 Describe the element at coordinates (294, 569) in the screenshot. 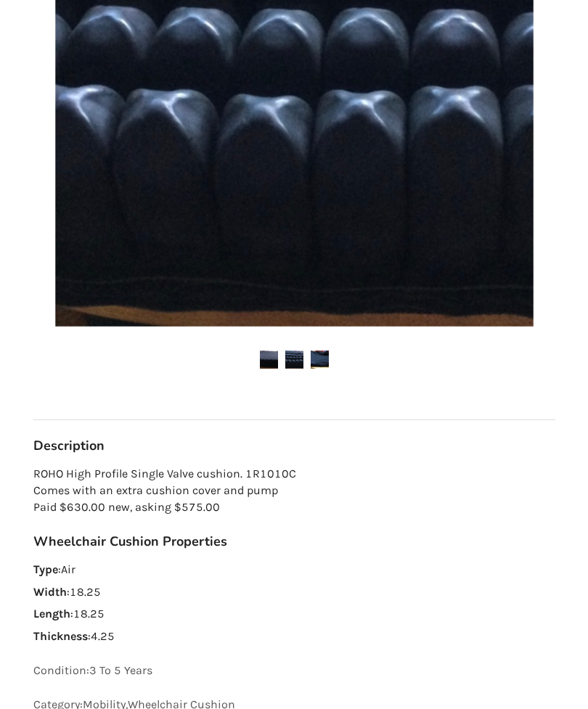

I see `p: : Air` at that location.